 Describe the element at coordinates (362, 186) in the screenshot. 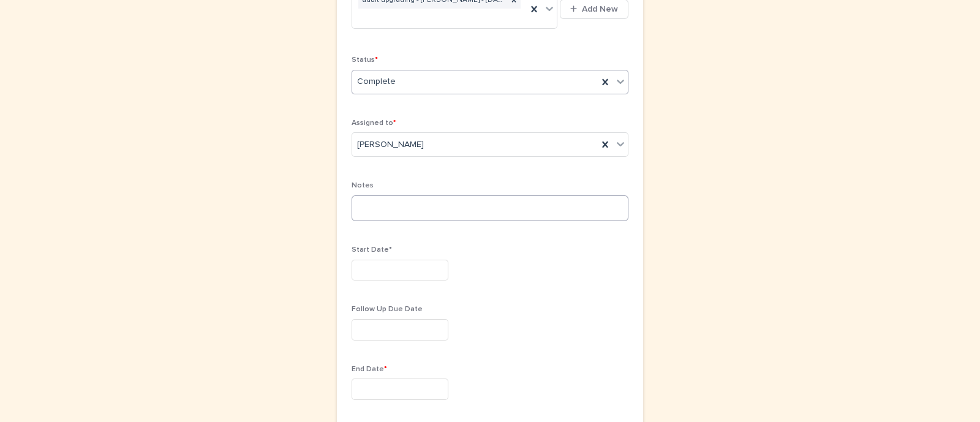

I see `span: Notes` at that location.